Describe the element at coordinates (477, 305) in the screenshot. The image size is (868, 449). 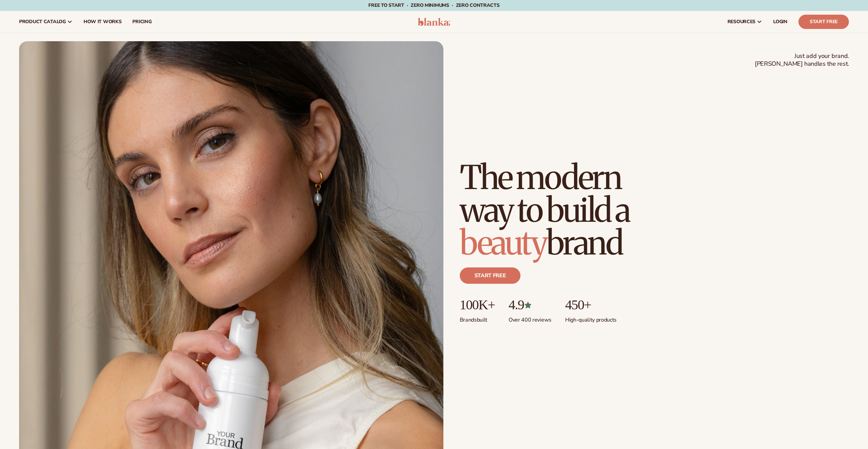
I see `p: 100K+` at that location.